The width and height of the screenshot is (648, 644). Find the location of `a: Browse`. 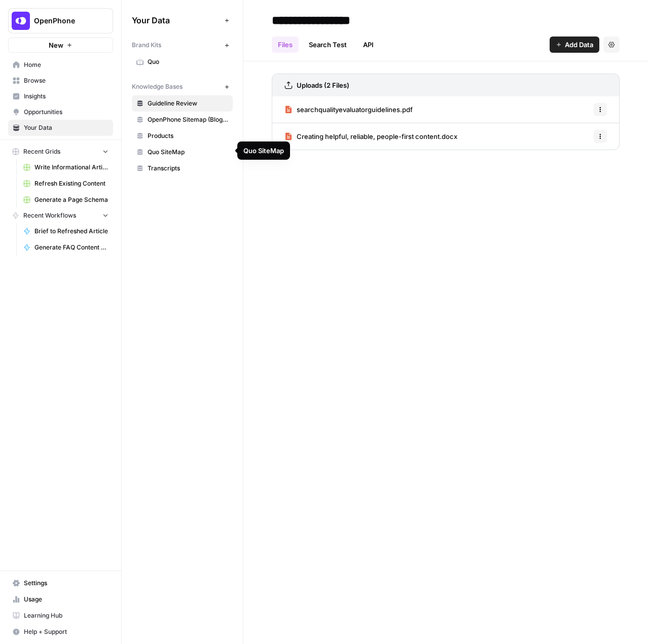

a: Browse is located at coordinates (60, 81).